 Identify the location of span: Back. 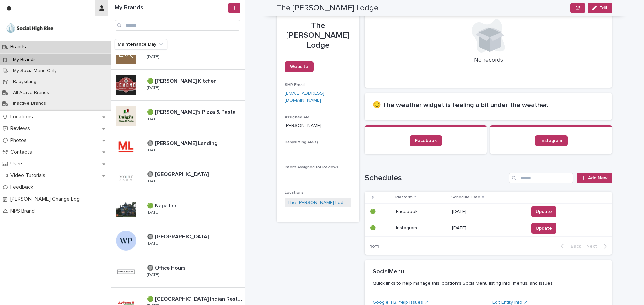
(573, 247).